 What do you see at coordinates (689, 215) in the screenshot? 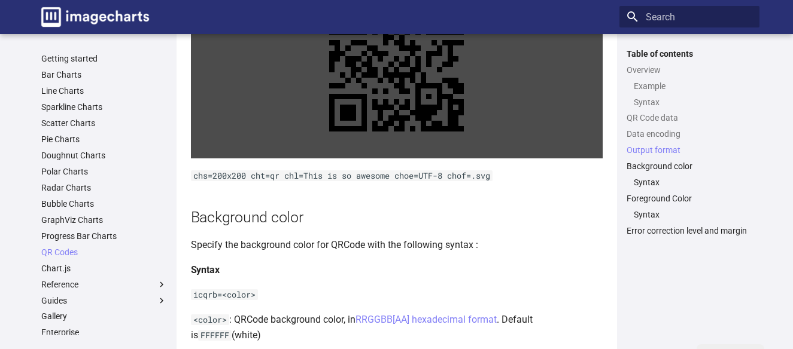
I see `nav: Foreground Color` at bounding box center [689, 215].